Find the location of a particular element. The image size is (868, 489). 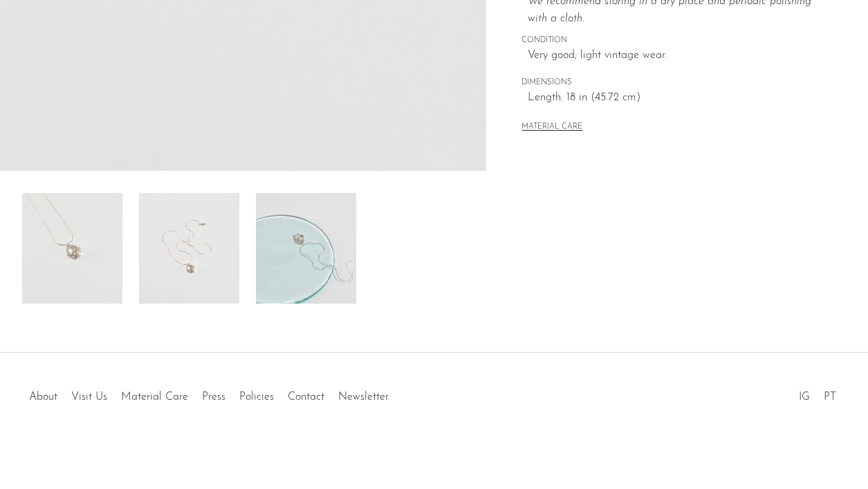

ul: Social Medias is located at coordinates (817, 393).